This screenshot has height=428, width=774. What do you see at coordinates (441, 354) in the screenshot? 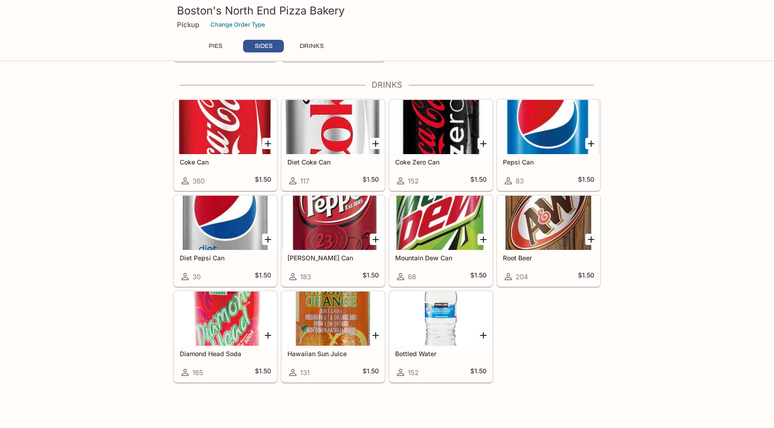
I see `h5: Bottled Water` at bounding box center [441, 354].